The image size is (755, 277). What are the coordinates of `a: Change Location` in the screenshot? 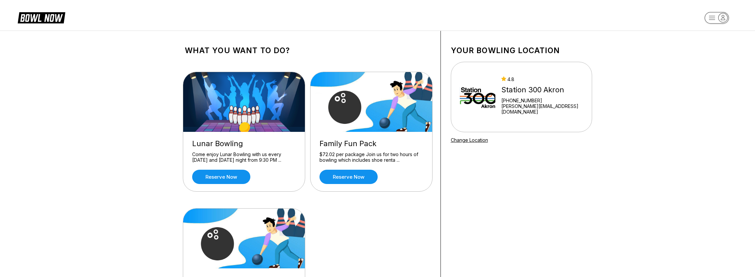 It's located at (469, 140).